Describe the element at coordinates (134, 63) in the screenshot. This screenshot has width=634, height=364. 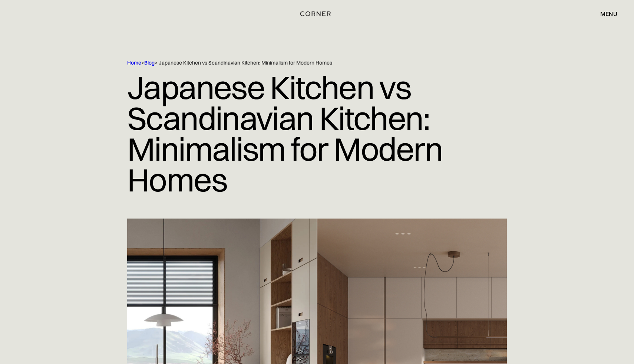
I see `a: Home` at that location.